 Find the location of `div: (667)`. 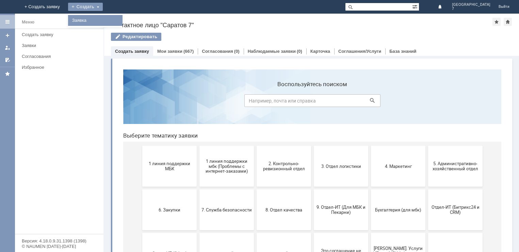

div: (667) is located at coordinates (189, 51).